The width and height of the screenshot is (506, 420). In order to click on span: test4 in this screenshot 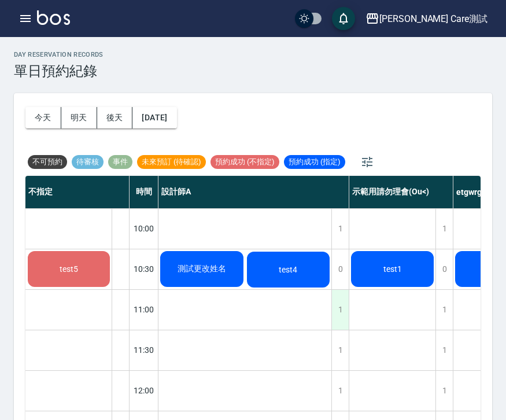, I will do `click(288, 270)`.